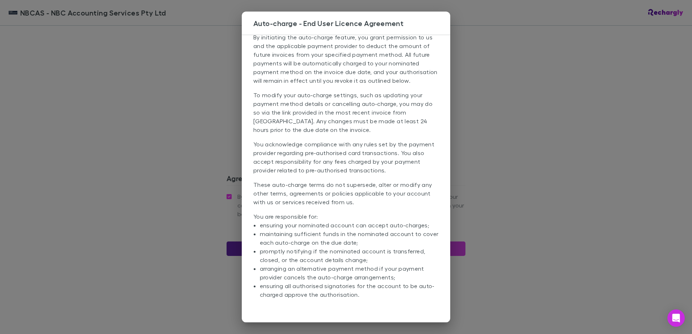  I want to click on li: promptly notifying if the nominated account is transferred, closed, or the account details change;, so click(349, 256).